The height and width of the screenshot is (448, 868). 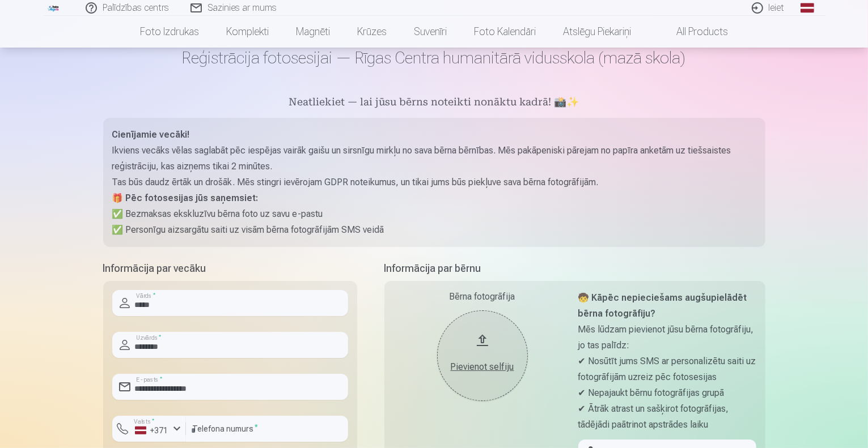 What do you see at coordinates (152, 431) in the screenshot?
I see `div: +371` at bounding box center [152, 431].